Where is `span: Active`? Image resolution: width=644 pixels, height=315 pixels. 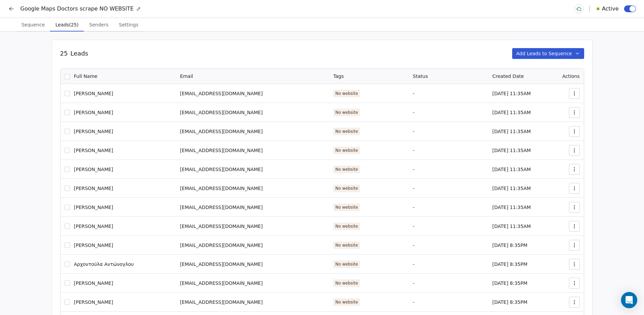
span: Active is located at coordinates (611, 8).